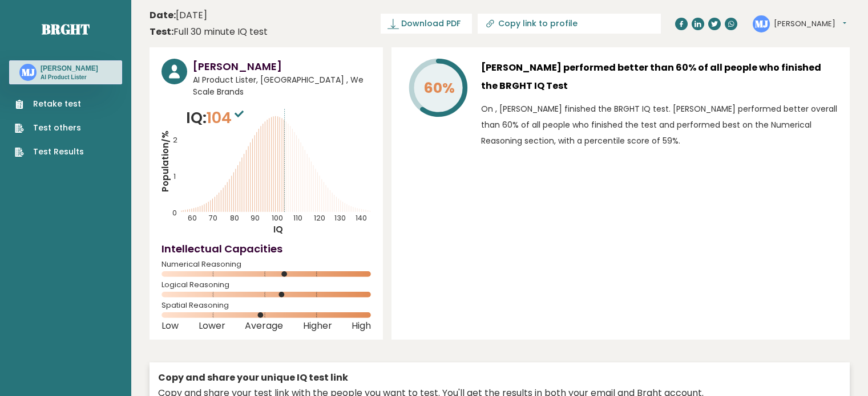  Describe the element at coordinates (266, 285) in the screenshot. I see `span: Logical Reasoning` at that location.